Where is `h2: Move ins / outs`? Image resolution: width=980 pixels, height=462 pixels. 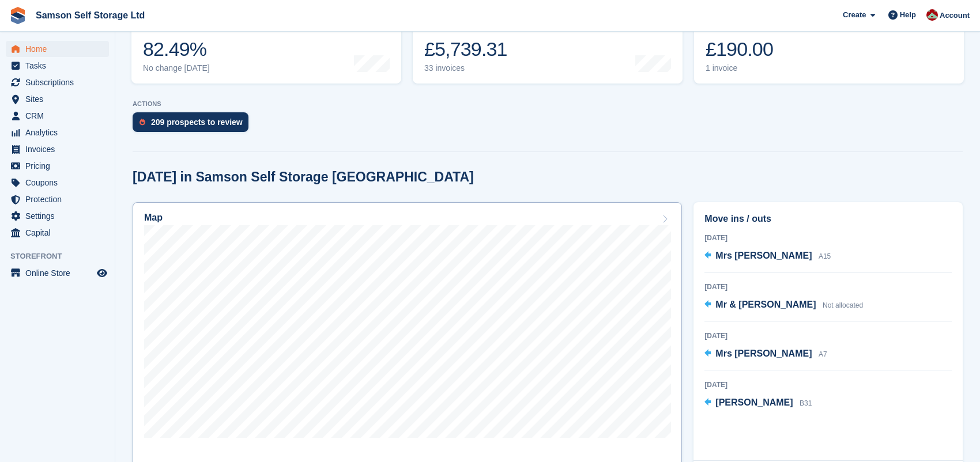
h2: Move ins / outs is located at coordinates (828, 219).